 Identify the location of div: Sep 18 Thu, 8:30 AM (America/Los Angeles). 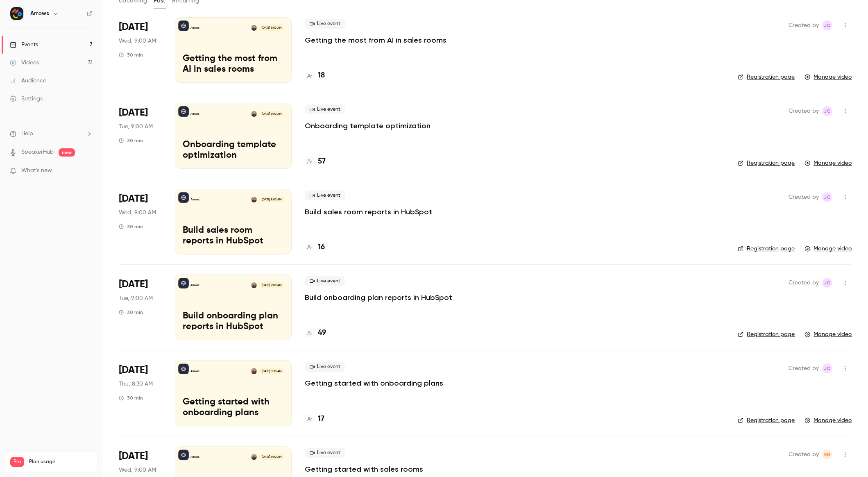
(141, 393).